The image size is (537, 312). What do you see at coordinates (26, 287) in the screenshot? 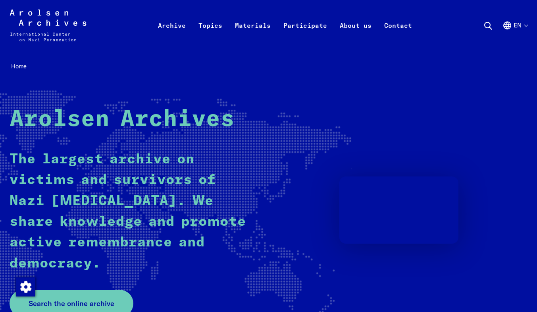
I see `img: Change consent` at bounding box center [26, 287].